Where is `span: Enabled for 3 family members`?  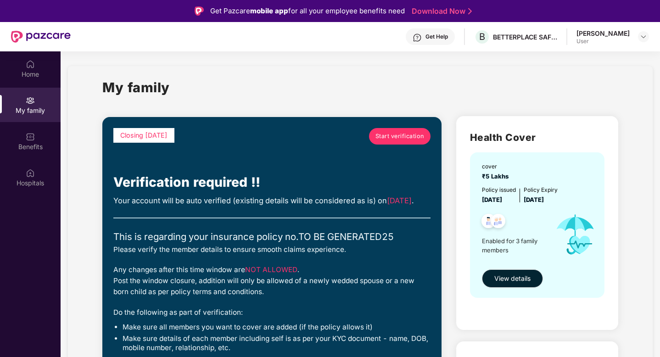
span: Enabled for 3 family members is located at coordinates (515, 246).